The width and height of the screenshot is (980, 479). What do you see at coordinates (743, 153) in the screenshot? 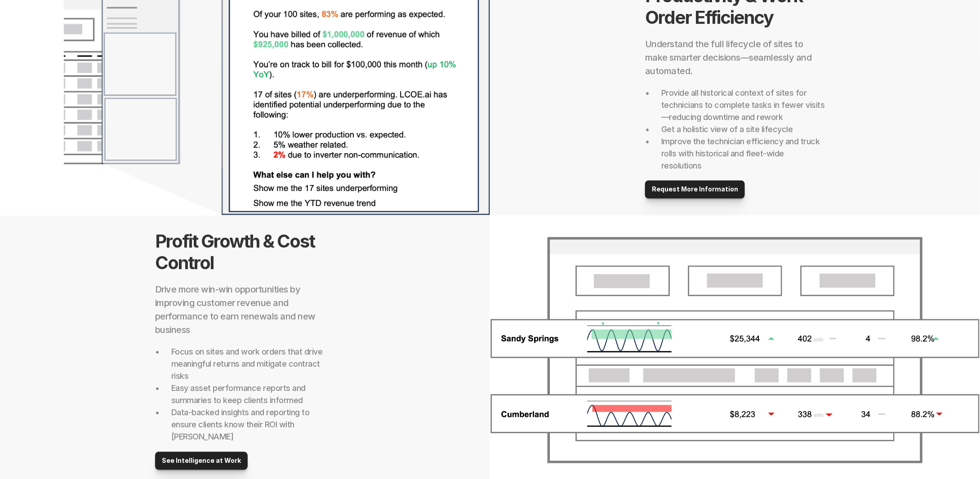
I see `p: Improve the technician efficiency and truck rolls with historical and fleet-wide resolutions` at bounding box center [743, 153].